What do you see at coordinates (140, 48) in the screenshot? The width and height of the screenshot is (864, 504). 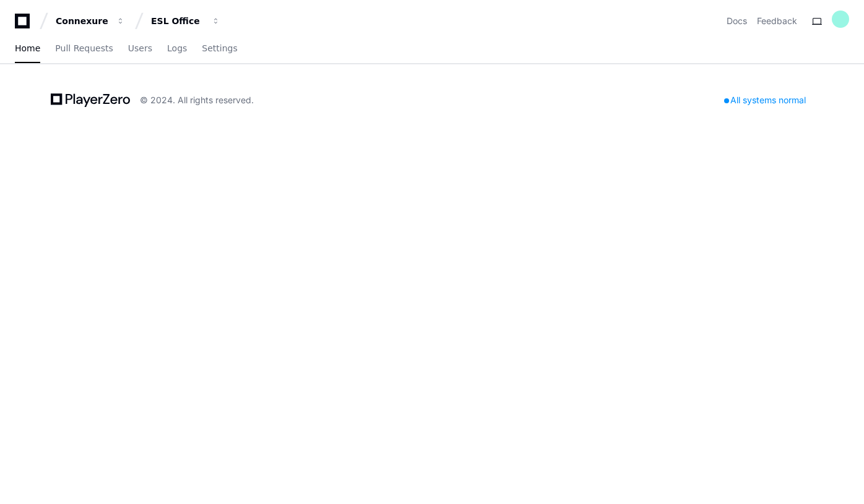 I see `span: Users` at bounding box center [140, 48].